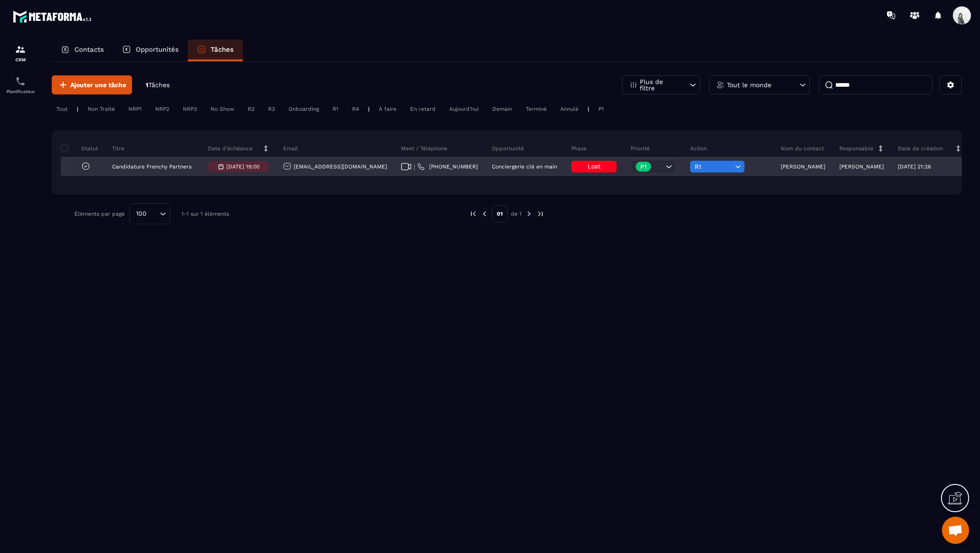 This screenshot has height=553, width=980. Describe the element at coordinates (99, 214) in the screenshot. I see `p: Éléments par page` at that location.